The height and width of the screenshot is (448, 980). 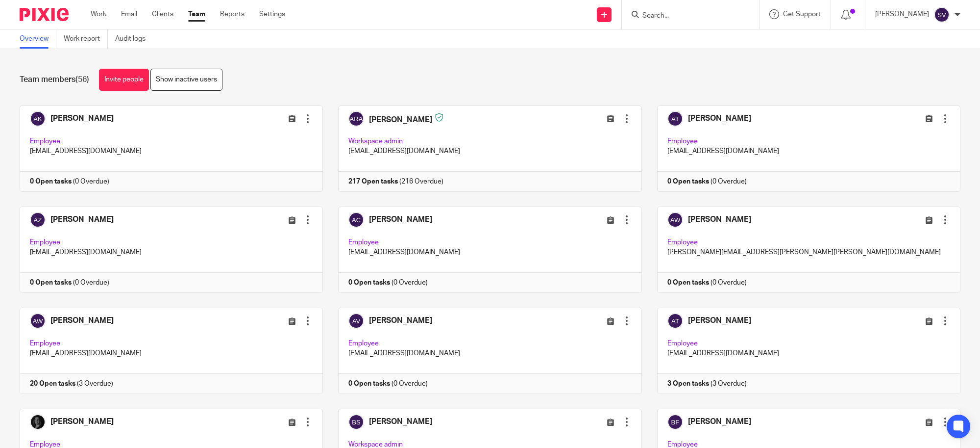 What do you see at coordinates (44, 14) in the screenshot?
I see `img: Pixie` at bounding box center [44, 14].